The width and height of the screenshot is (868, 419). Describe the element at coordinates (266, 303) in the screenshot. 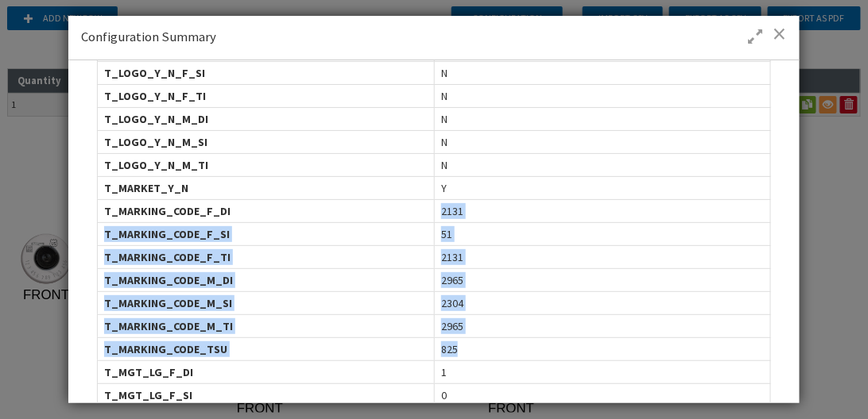

I see `div: T_MARKING_CODE_M_SI` at that location.